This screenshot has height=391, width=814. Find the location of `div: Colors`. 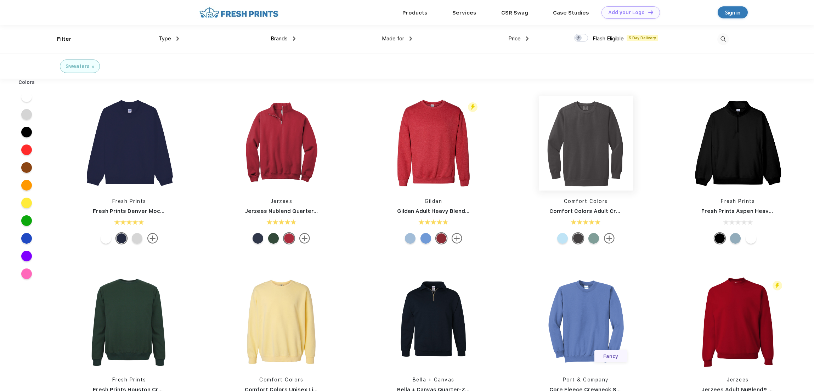

div: Colors is located at coordinates (27, 82).